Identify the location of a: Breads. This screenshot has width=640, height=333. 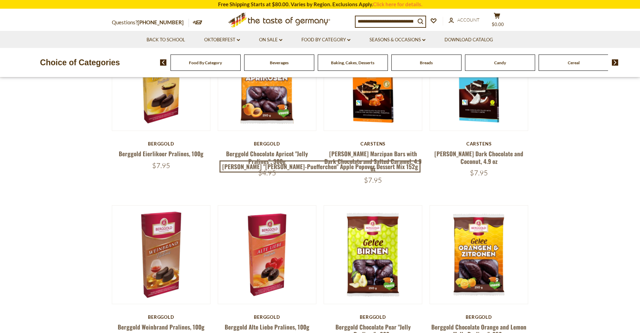
(426, 63).